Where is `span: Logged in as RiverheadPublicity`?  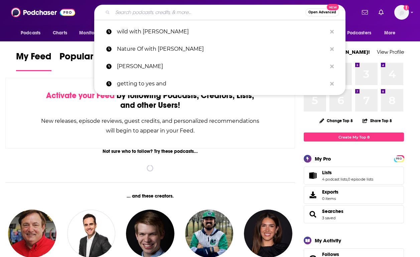 span: Logged in as RiverheadPublicity is located at coordinates (401, 12).